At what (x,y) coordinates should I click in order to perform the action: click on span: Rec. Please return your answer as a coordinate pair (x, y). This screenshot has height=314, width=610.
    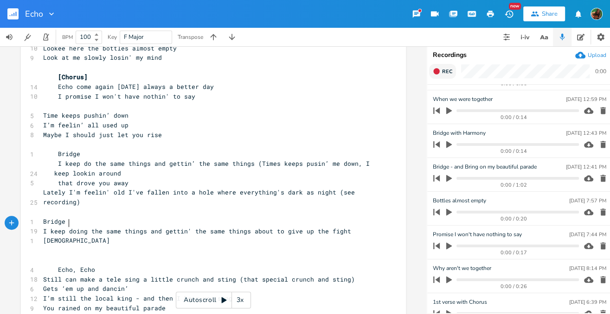
    Looking at the image, I should click on (447, 71).